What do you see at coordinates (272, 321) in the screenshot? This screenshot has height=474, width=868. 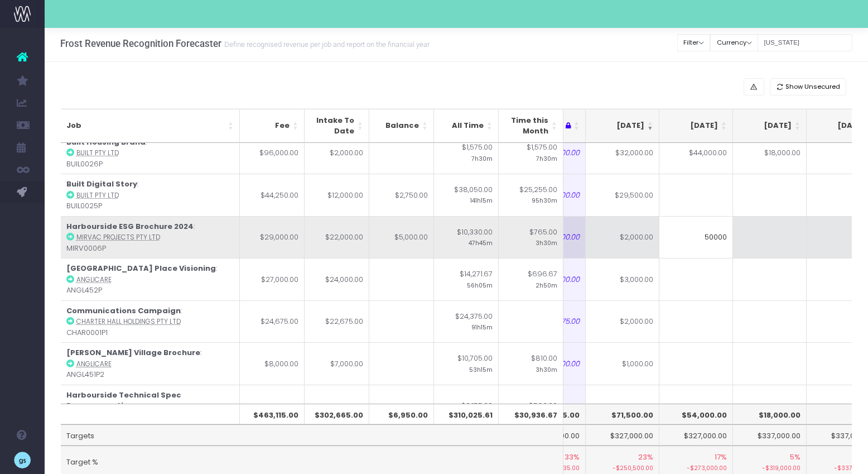 I see `td: $24,675.00` at bounding box center [272, 321].